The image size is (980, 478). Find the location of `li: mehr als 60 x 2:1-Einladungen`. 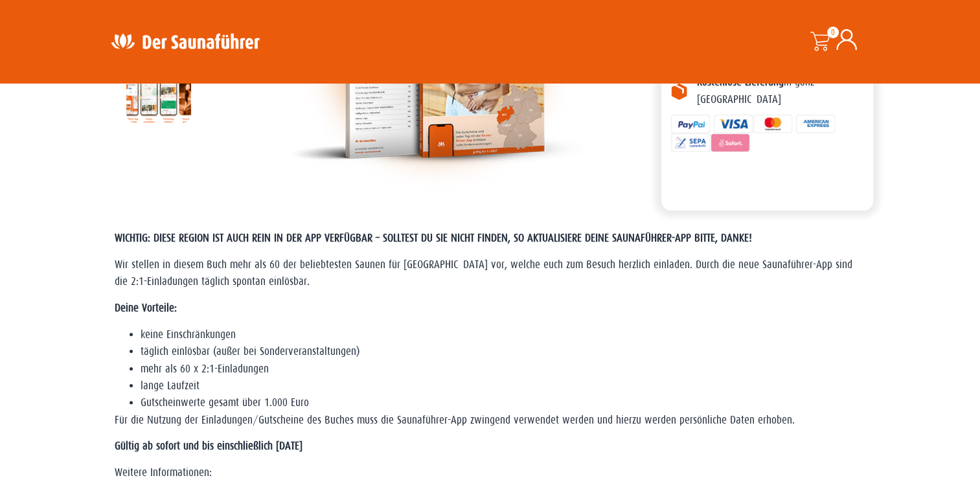

li: mehr als 60 x 2:1-Einladungen is located at coordinates (503, 369).